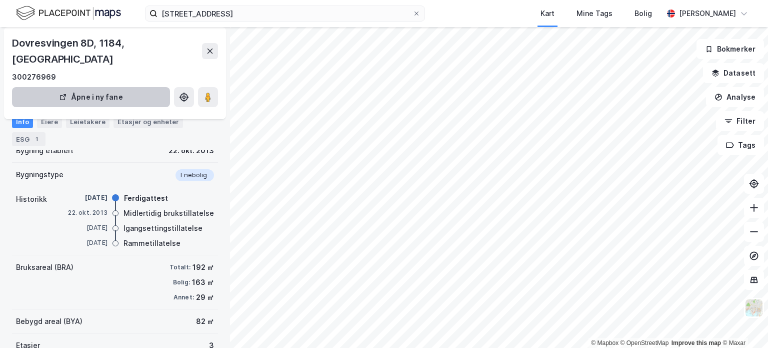  What do you see at coordinates (29, 139) in the screenshot?
I see `div: ESG` at bounding box center [29, 139].